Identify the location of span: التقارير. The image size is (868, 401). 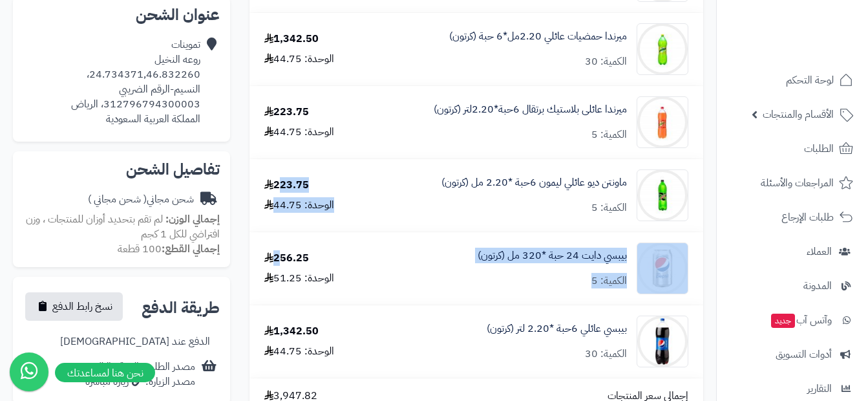
(819, 389).